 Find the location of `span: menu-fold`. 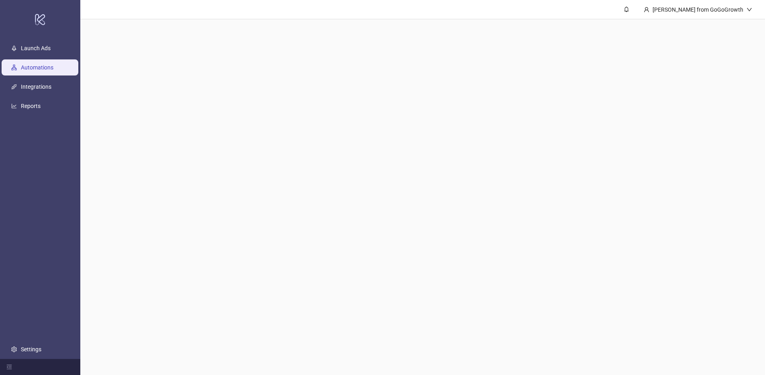

span: menu-fold is located at coordinates (9, 367).